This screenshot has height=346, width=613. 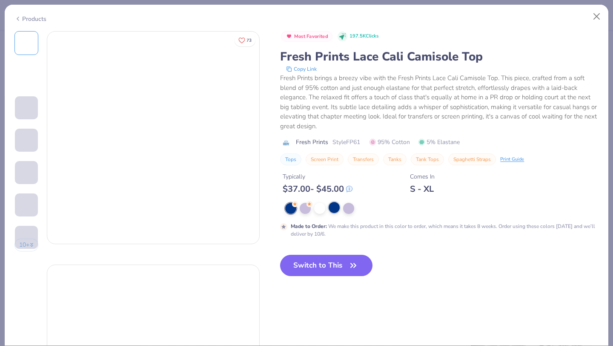 I want to click on button: Tanks, so click(x=395, y=159).